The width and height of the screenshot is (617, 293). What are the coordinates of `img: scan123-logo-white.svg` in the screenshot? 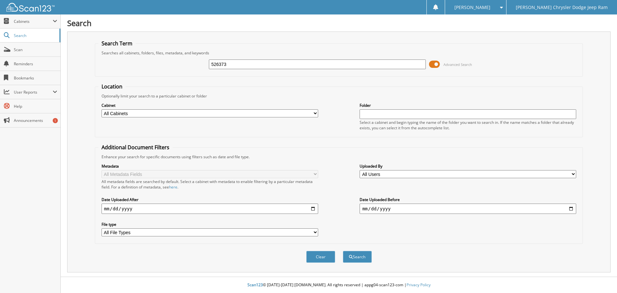 It's located at (31, 7).